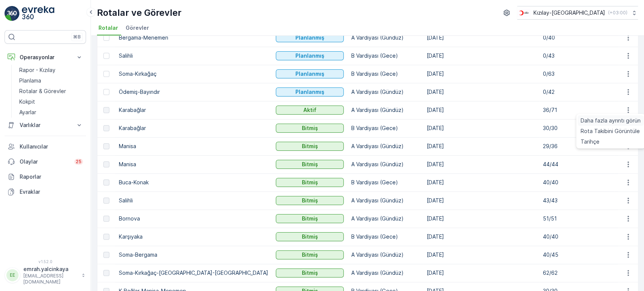 The width and height of the screenshot is (644, 291). Describe the element at coordinates (45, 177) in the screenshot. I see `a: Raporlar` at that location.